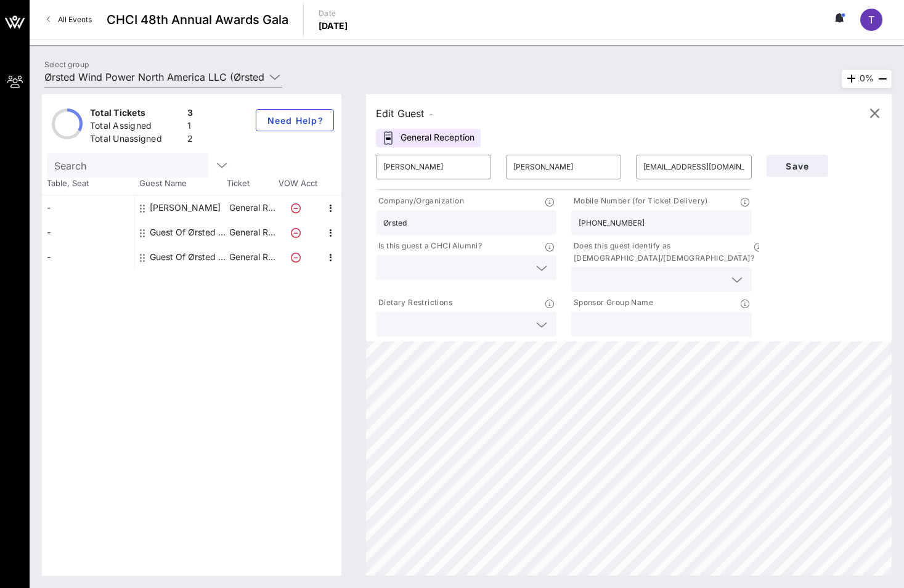 The width and height of the screenshot is (904, 588). Describe the element at coordinates (88, 183) in the screenshot. I see `span: Table, Seat` at that location.